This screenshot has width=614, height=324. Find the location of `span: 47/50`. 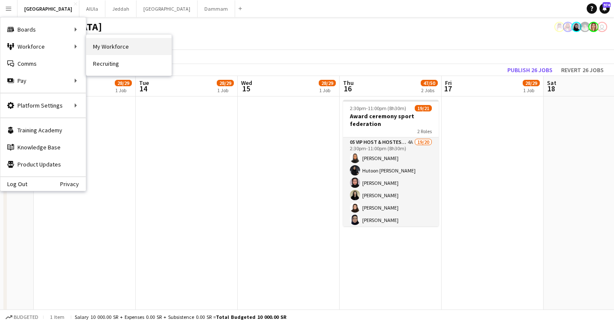

span: 47/50 is located at coordinates (429, 83).